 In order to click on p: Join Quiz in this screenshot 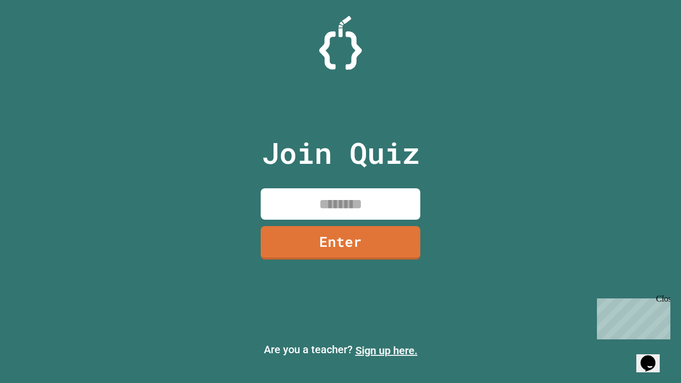, I will do `click(341, 153)`.